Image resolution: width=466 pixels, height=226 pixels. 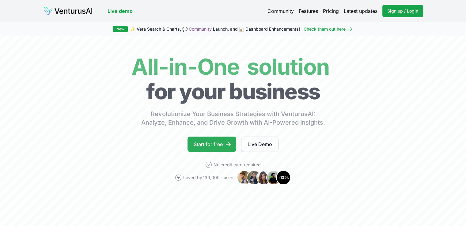 What do you see at coordinates (212, 144) in the screenshot?
I see `a: Start for free` at bounding box center [212, 144].